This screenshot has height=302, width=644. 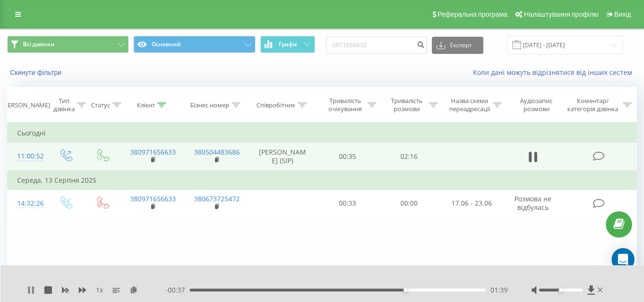 I want to click on div: 11:00:52, so click(x=27, y=156).